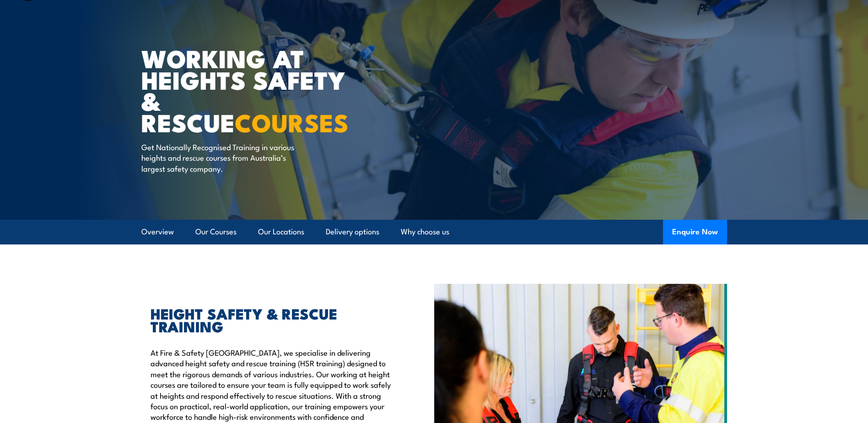  What do you see at coordinates (425, 232) in the screenshot?
I see `a: Why choose us` at bounding box center [425, 232].